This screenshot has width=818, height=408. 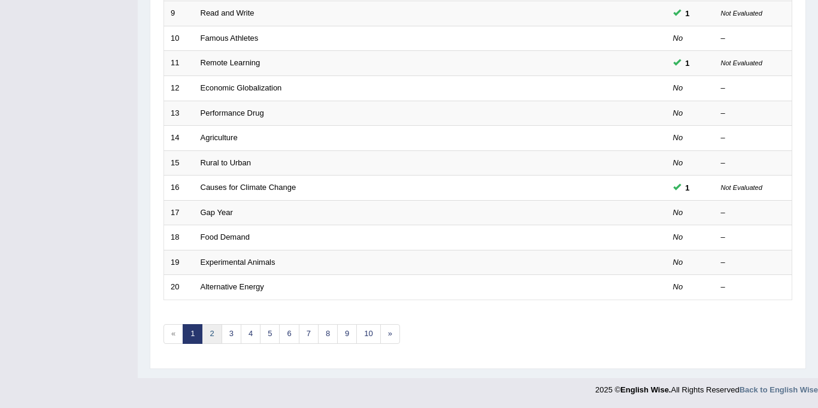 What do you see at coordinates (645, 389) in the screenshot?
I see `strong: English Wise.` at bounding box center [645, 389].